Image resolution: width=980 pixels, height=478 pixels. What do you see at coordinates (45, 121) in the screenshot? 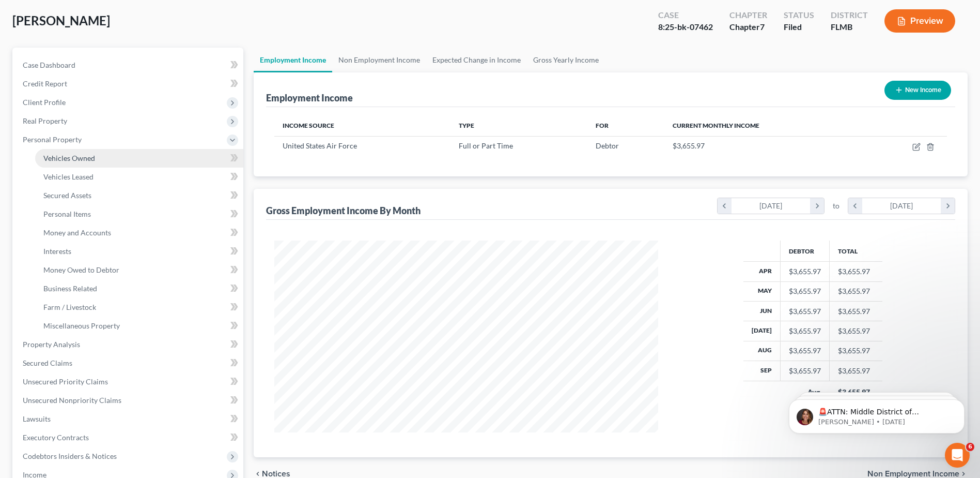
I see `span: Real Property` at bounding box center [45, 121].